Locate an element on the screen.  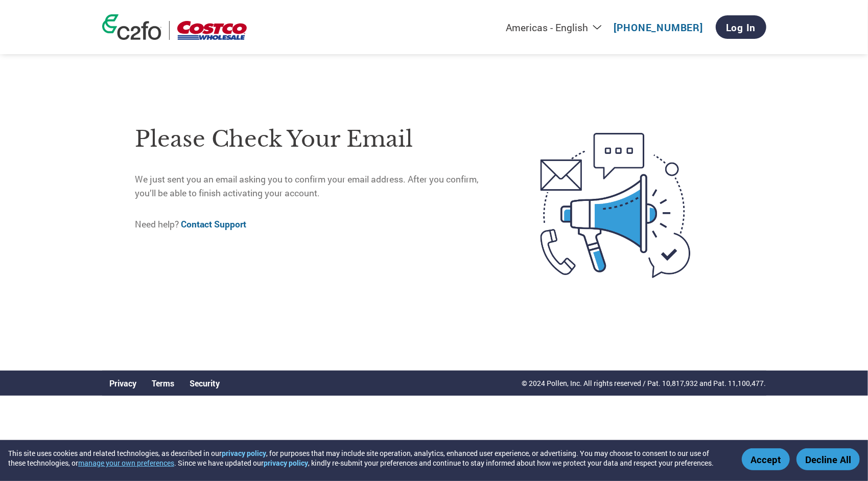
button: Decline All is located at coordinates (828, 459).